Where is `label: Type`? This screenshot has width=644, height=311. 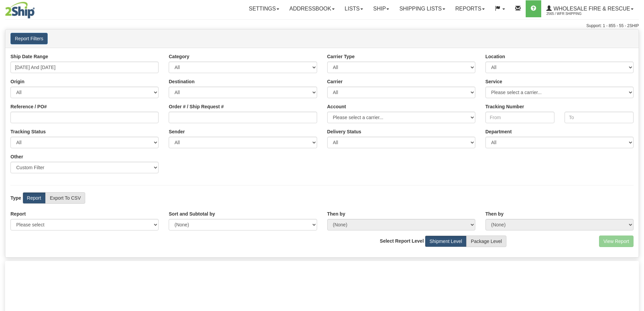
label: Type is located at coordinates (16, 198).